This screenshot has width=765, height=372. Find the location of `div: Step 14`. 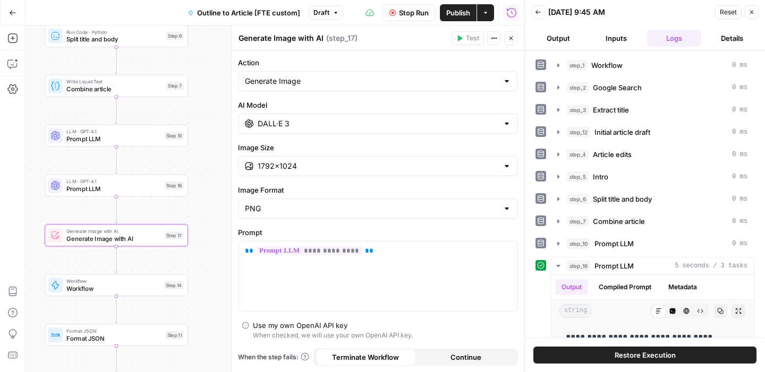

div: Step 14 is located at coordinates (174, 286).